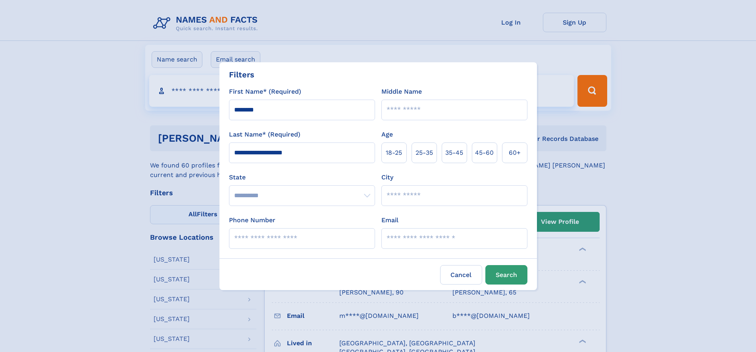 The image size is (756, 352). Describe the element at coordinates (461, 274) in the screenshot. I see `label: Cancel` at that location.